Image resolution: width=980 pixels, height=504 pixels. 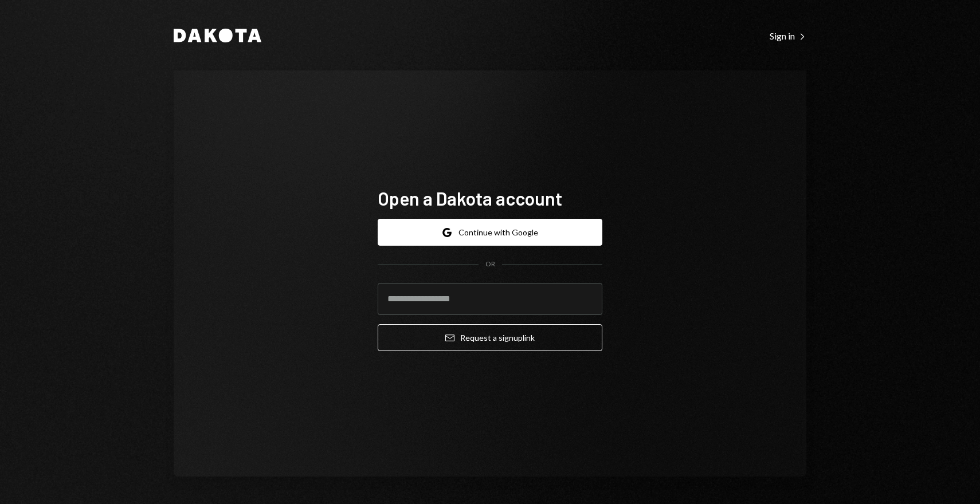 I want to click on button: Continue with Google, so click(x=490, y=232).